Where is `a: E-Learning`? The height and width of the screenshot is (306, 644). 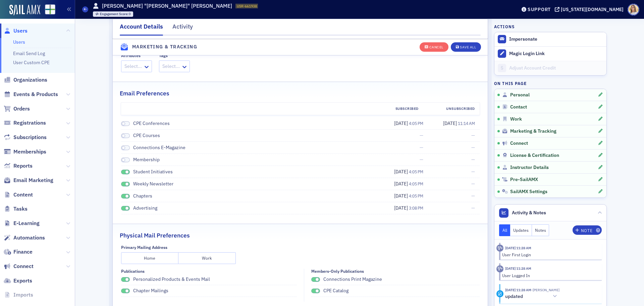 a: E-Learning is located at coordinates (21, 224).